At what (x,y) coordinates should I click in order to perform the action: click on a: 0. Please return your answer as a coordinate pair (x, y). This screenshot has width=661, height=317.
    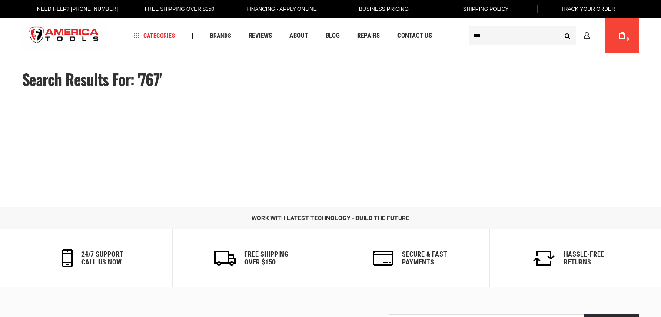
    Looking at the image, I should click on (623, 36).